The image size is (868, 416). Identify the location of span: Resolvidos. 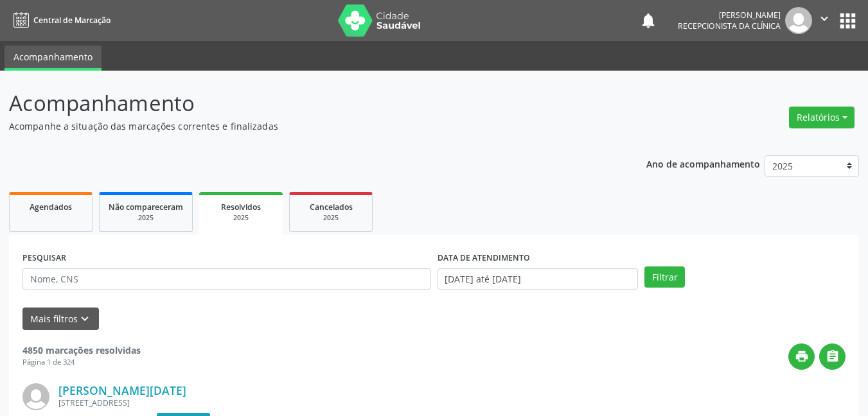
(241, 207).